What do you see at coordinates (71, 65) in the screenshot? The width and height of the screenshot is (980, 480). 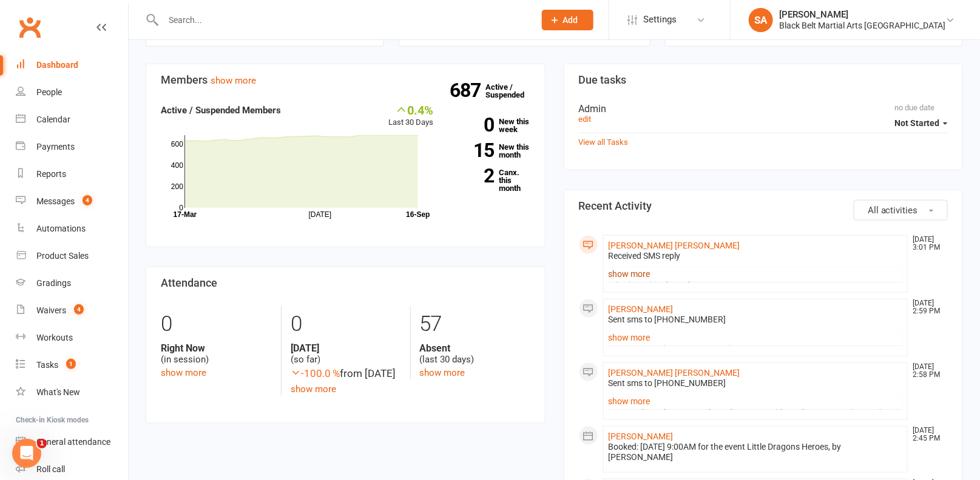 I see `a: Dashboard` at bounding box center [71, 65].